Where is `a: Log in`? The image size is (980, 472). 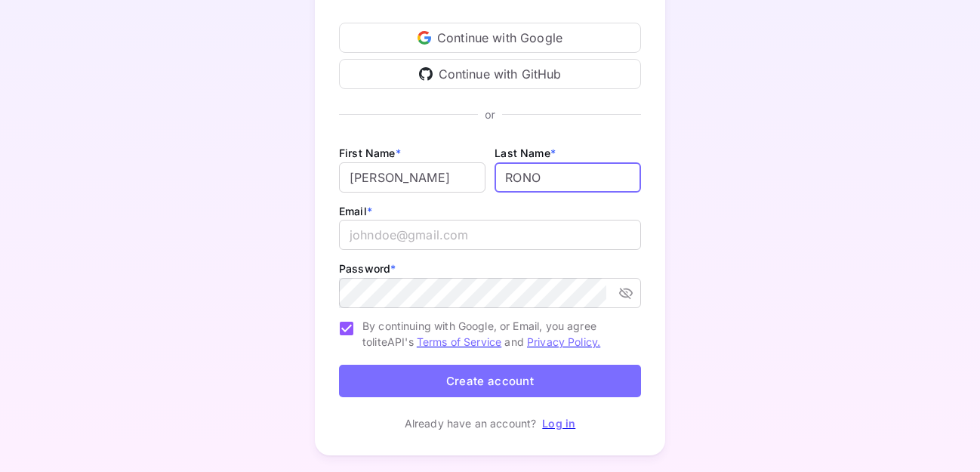 a: Log in is located at coordinates (559, 423).